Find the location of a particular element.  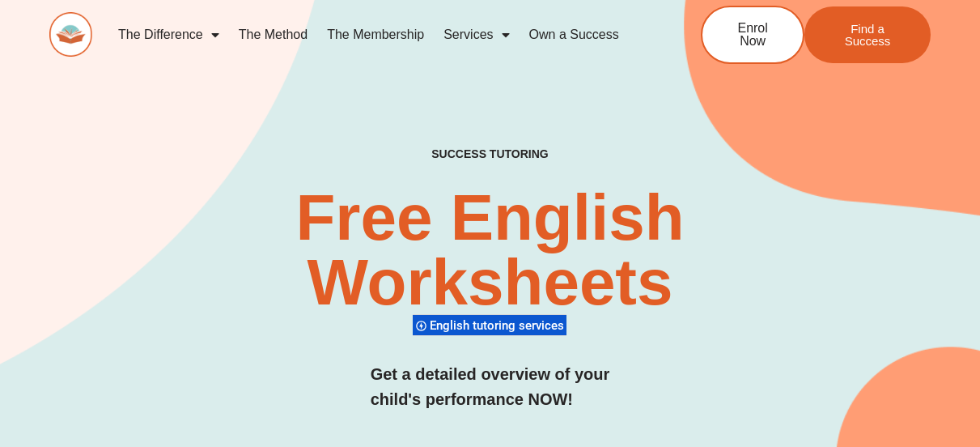

h3: Get a detailed overview of your child's performance NOW! is located at coordinates (490, 387).